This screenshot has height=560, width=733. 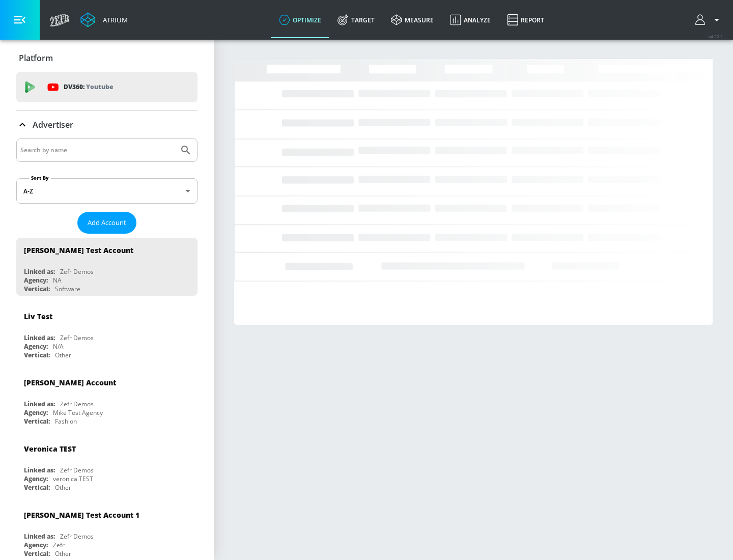 What do you see at coordinates (356, 20) in the screenshot?
I see `a: Target` at bounding box center [356, 20].